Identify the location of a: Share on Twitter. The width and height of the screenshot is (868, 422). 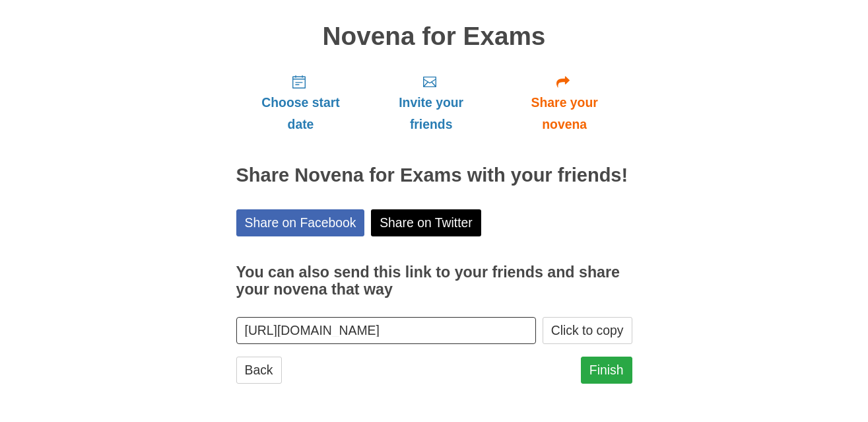
(426, 222).